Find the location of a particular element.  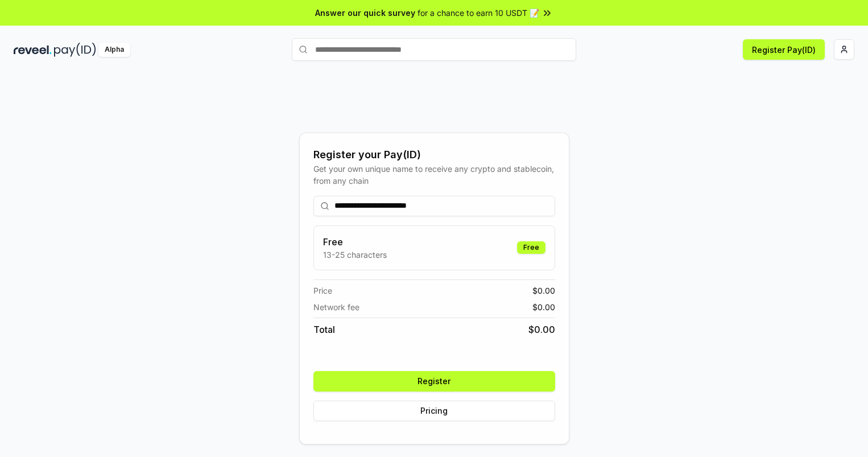

span: Network fee is located at coordinates (336, 307).